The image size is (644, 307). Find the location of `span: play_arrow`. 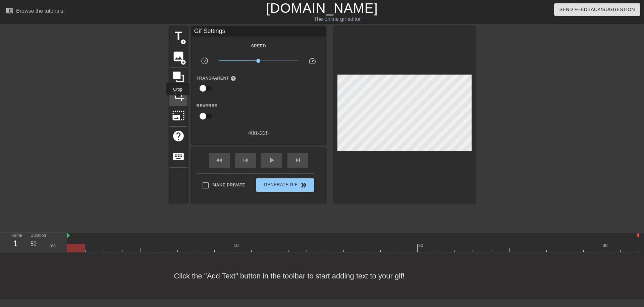

span: play_arrow is located at coordinates (272, 160).